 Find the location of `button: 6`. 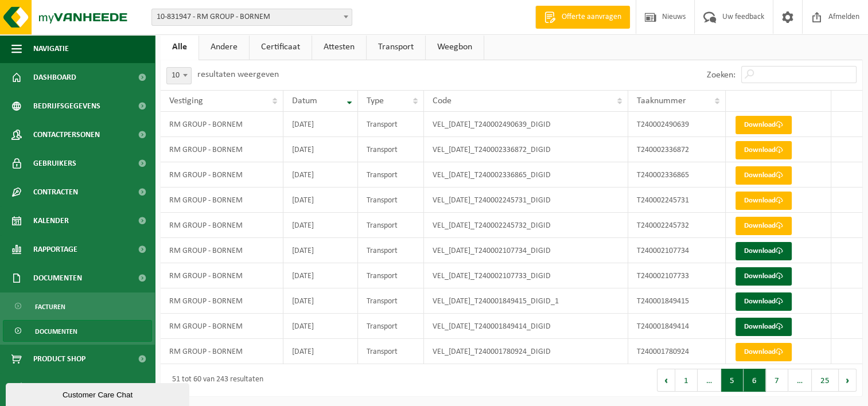

button: 6 is located at coordinates (754, 380).